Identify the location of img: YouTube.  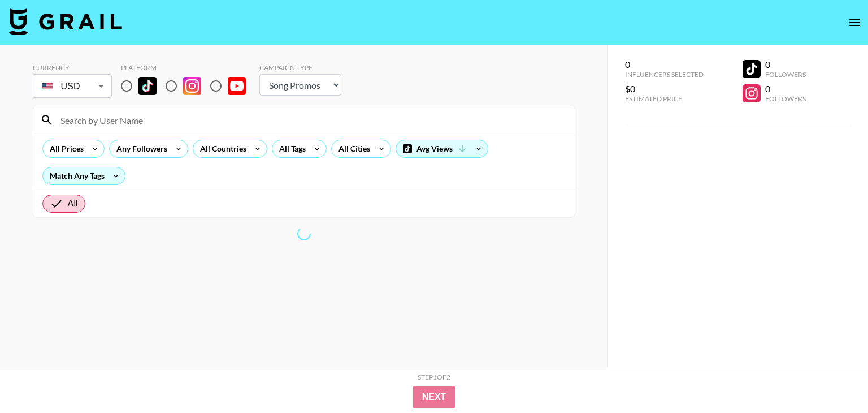
(237, 86).